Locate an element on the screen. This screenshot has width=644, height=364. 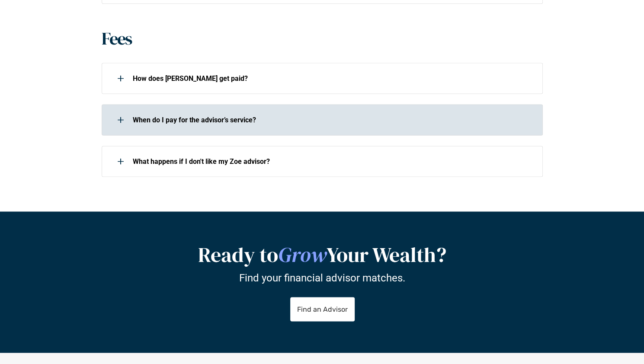
a: Find an Advisor is located at coordinates (322, 310).